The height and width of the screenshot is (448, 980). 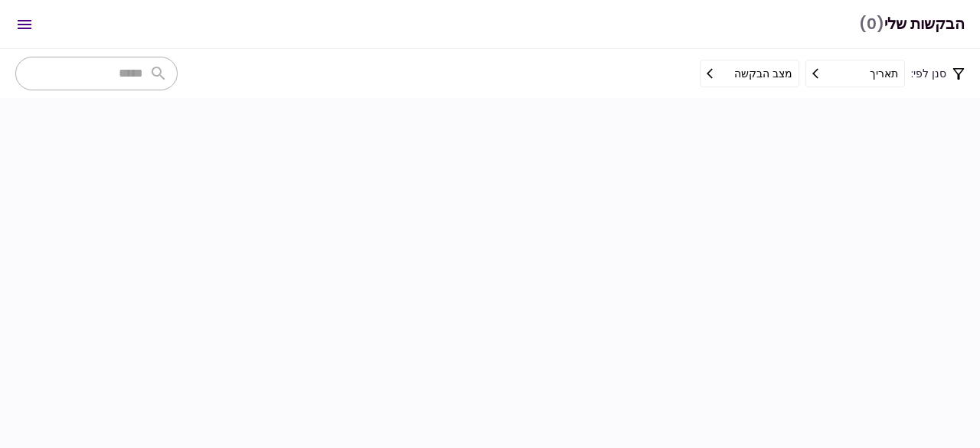 What do you see at coordinates (855, 74) in the screenshot?
I see `button: תאריך` at bounding box center [855, 74].